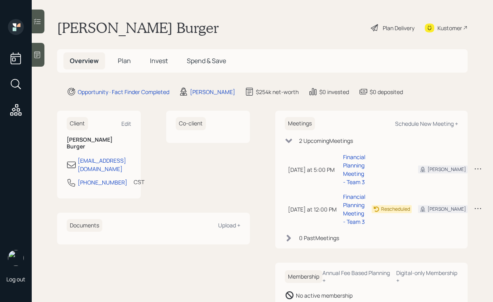 The height and width of the screenshot is (302, 493). I want to click on h6: Meetings, so click(300, 123).